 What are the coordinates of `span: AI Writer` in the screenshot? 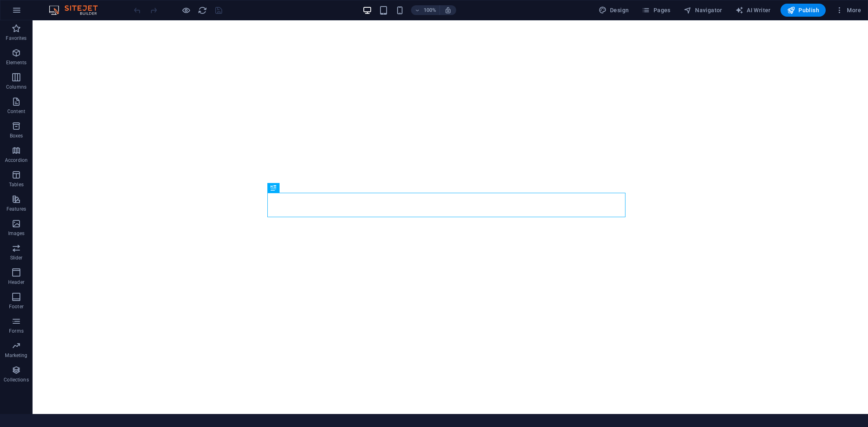 It's located at (753, 10).